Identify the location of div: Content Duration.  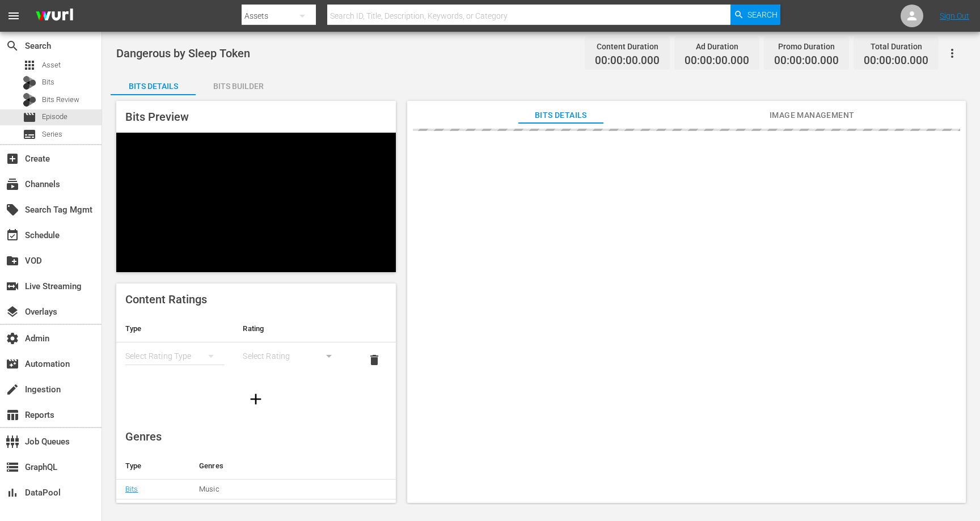
(627, 46).